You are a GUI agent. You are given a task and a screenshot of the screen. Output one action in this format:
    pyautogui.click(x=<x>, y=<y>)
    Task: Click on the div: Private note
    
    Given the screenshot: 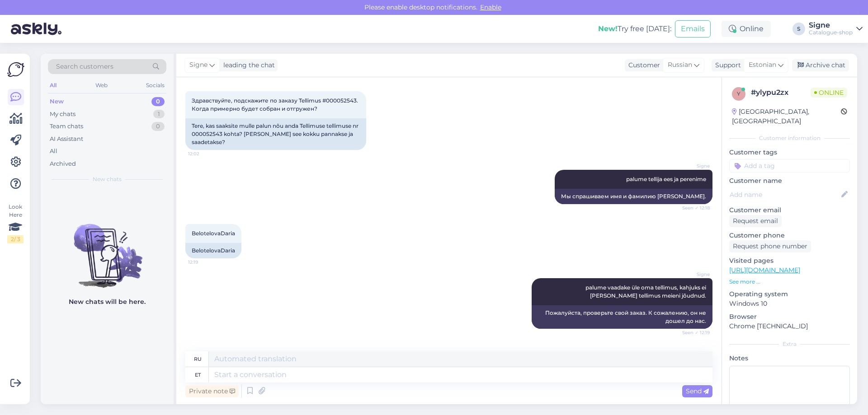 What is the action you would take?
    pyautogui.click(x=212, y=391)
    